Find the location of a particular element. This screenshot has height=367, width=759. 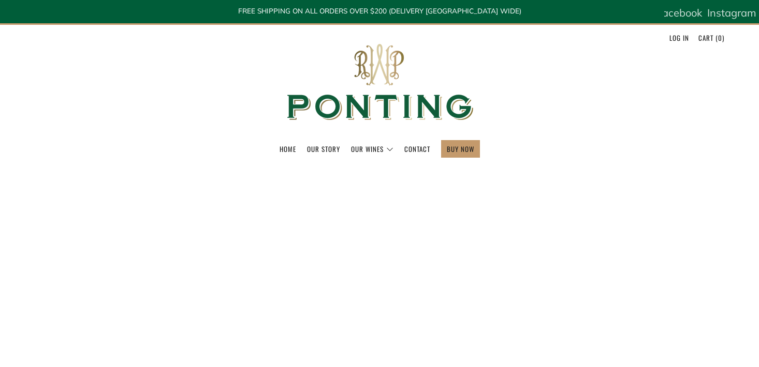

a: Cart (0) is located at coordinates (711, 38).